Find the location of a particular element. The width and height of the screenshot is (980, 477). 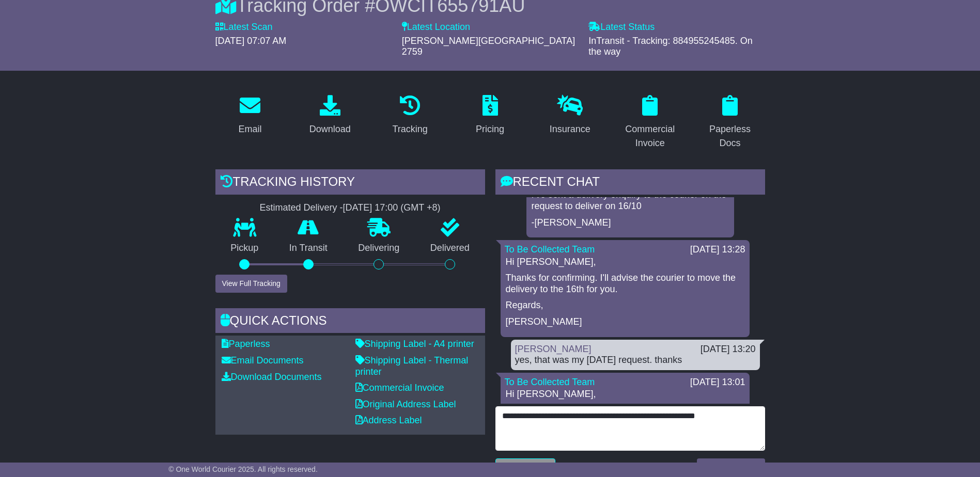

button: Send a Message is located at coordinates (730, 468).